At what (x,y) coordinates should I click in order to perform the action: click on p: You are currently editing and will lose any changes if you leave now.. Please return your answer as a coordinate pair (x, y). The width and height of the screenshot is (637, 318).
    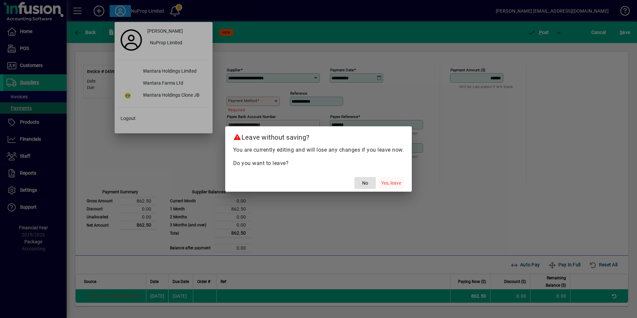
    Looking at the image, I should click on (319, 150).